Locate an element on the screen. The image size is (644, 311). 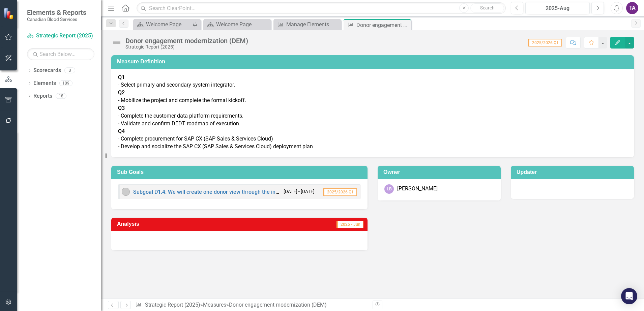
img: No Information is located at coordinates (126, 192).